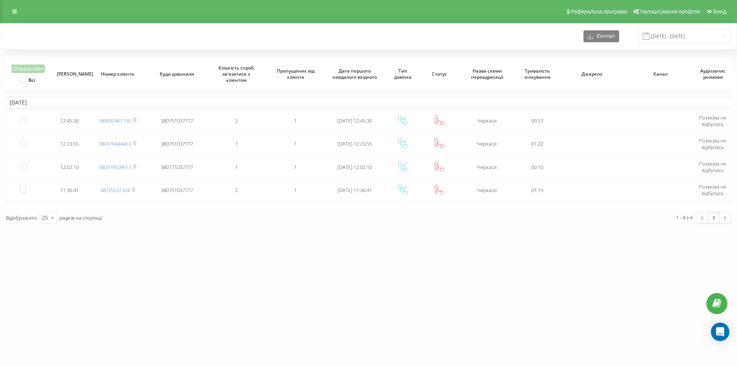  I want to click on button: Експорт, so click(601, 36).